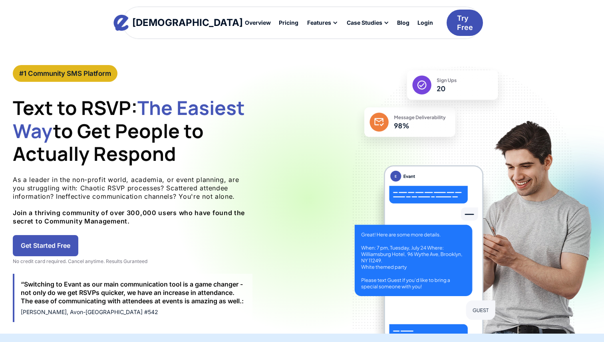 The height and width of the screenshot is (342, 604). Describe the element at coordinates (133, 131) in the screenshot. I see `h1: Text to RSVP: to Get People to Actually Respond` at that location.